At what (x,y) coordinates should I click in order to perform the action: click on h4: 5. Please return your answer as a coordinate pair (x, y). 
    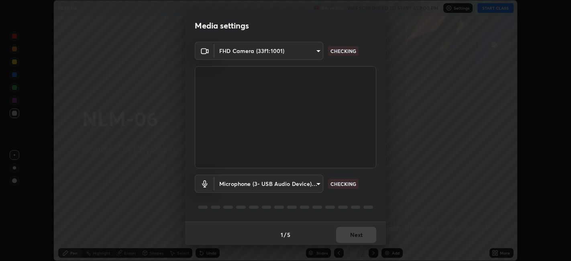
    Looking at the image, I should click on (289, 234).